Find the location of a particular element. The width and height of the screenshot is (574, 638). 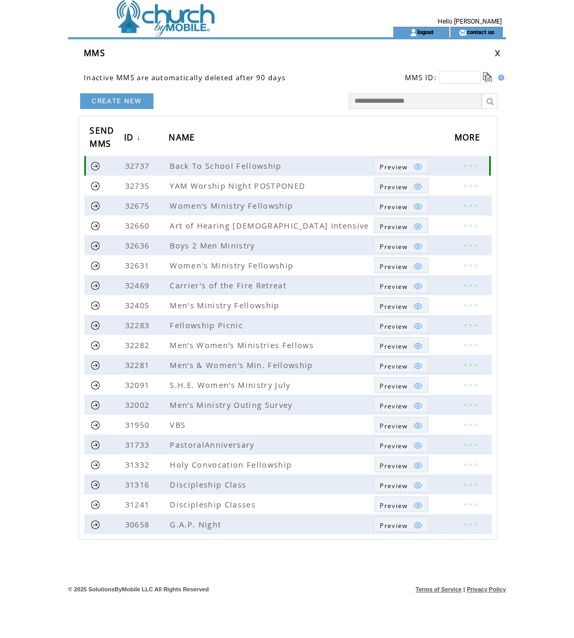

span: ID is located at coordinates (131, 138).